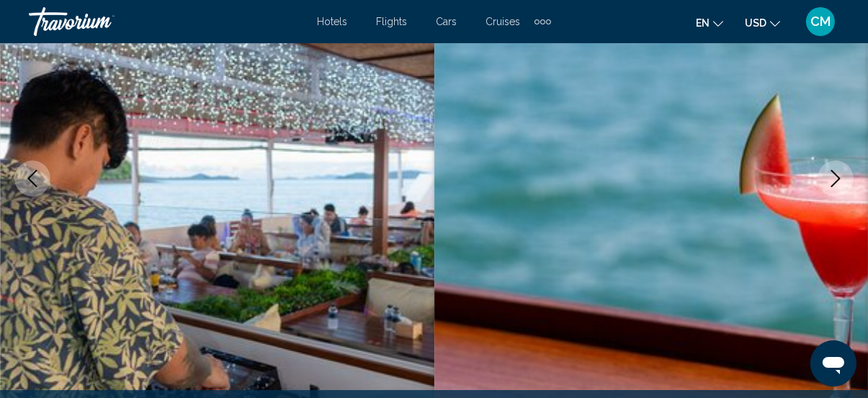 This screenshot has width=868, height=398. What do you see at coordinates (332, 22) in the screenshot?
I see `a: Hotels` at bounding box center [332, 22].